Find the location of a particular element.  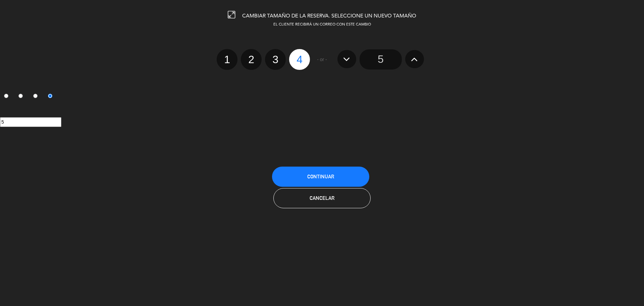

input: 3 is located at coordinates (35, 96).